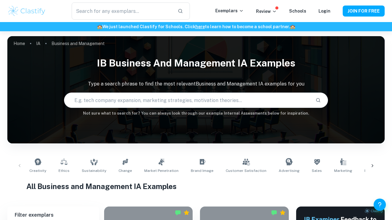 This screenshot has width=392, height=220. Describe the element at coordinates (64, 170) in the screenshot. I see `span: Ethics` at that location.